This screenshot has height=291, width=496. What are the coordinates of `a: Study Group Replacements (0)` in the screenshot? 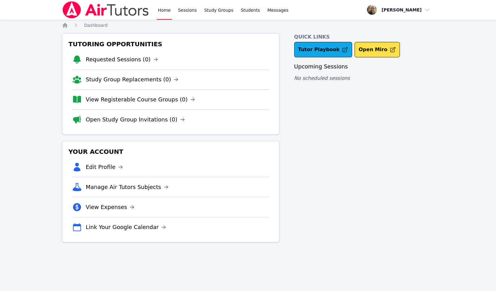 It's located at (132, 79).